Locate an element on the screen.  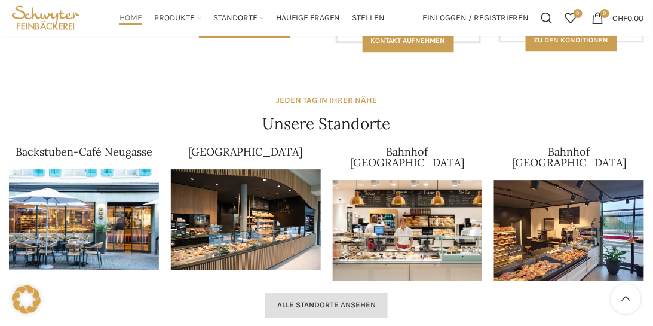
span: Kontakt aufnehmen is located at coordinates (408, 41).